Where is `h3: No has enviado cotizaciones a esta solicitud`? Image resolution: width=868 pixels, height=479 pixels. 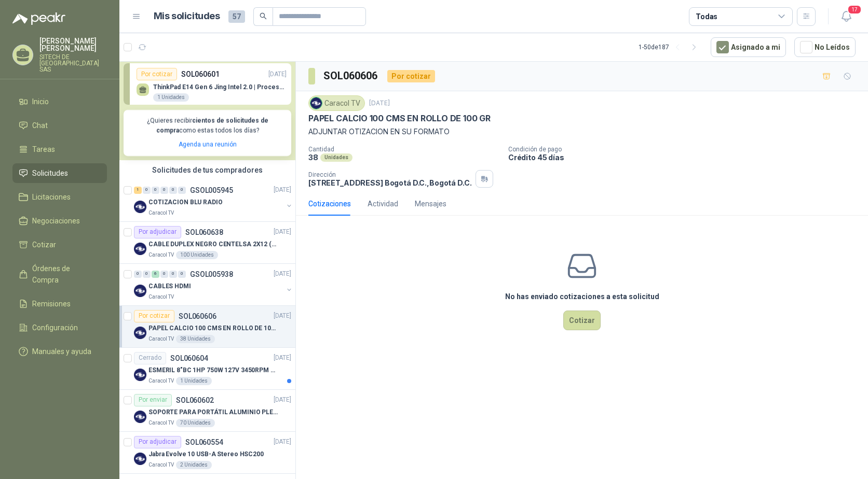 h3: No has enviado cotizaciones a esta solicitud is located at coordinates (582, 297).